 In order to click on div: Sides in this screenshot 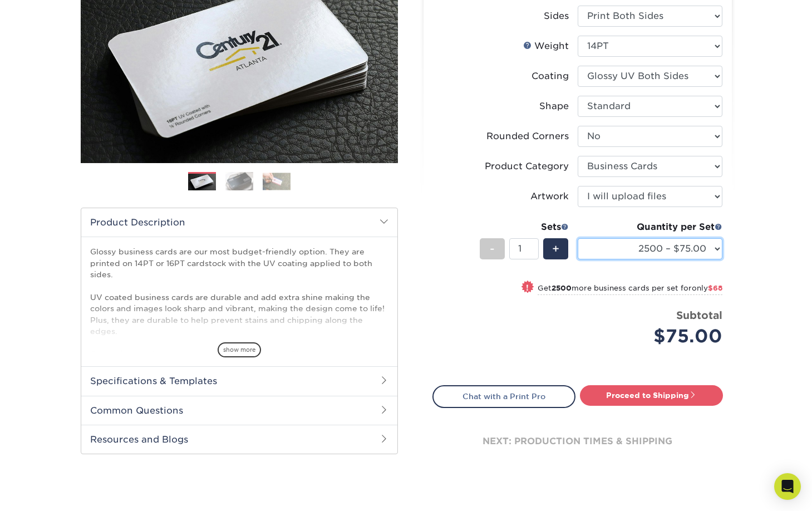, I will do `click(556, 16)`.